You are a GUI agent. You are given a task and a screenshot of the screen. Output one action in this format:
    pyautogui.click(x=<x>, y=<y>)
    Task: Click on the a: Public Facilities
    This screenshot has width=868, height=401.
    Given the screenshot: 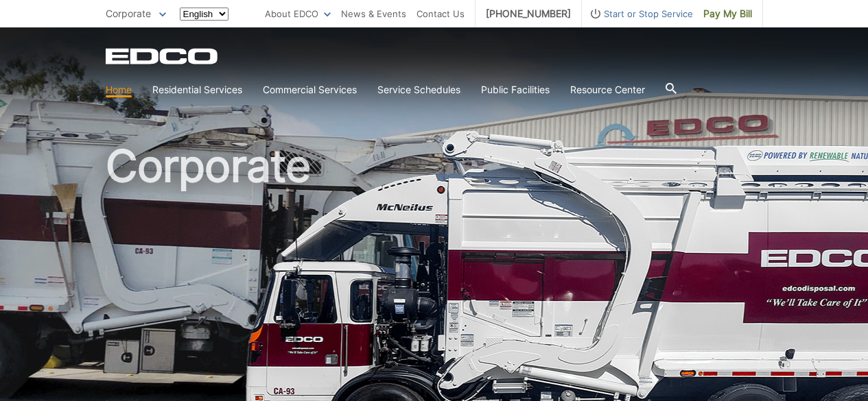 What is the action you would take?
    pyautogui.click(x=516, y=90)
    